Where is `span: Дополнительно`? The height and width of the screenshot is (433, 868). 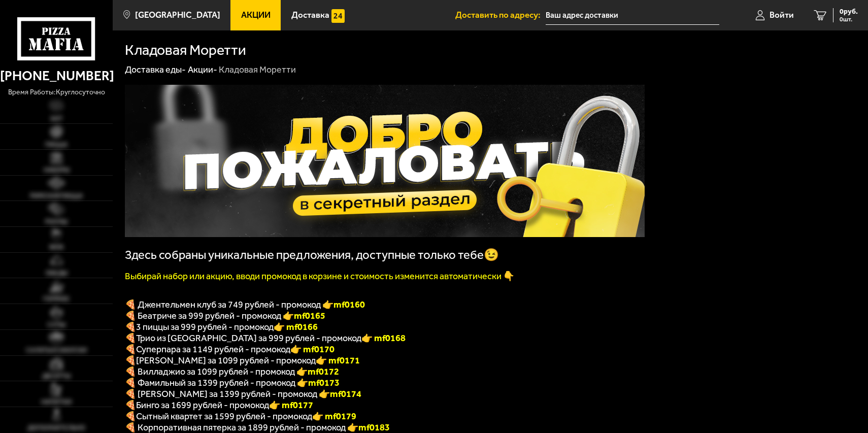
span: Дополнительно is located at coordinates (56, 428).